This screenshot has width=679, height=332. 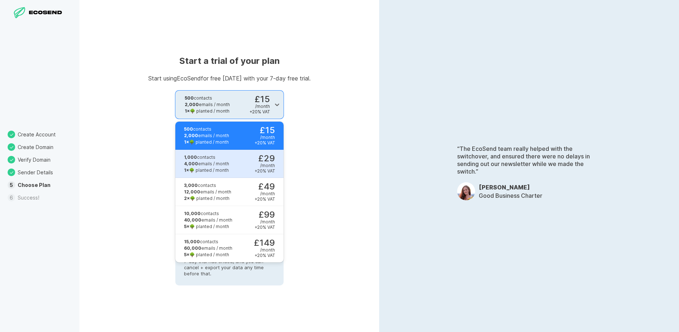 I want to click on p: Good Business Charter, so click(x=510, y=195).